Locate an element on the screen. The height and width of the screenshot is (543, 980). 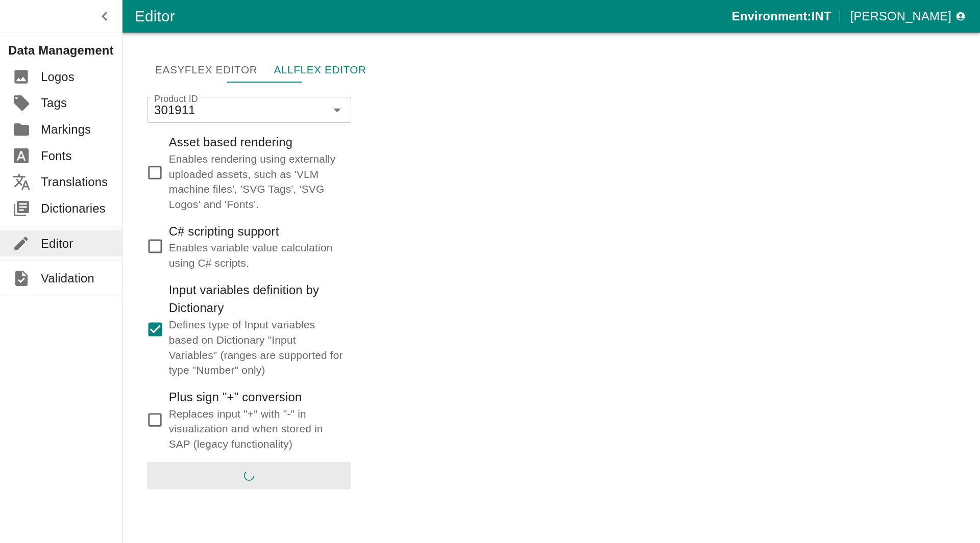
p: Asset based rendering is located at coordinates (255, 143).